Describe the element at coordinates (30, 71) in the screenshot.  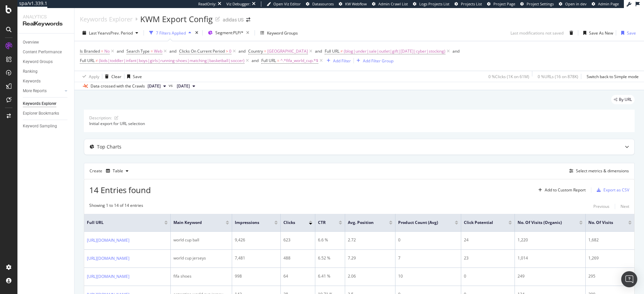
I see `div: Ranking` at that location.